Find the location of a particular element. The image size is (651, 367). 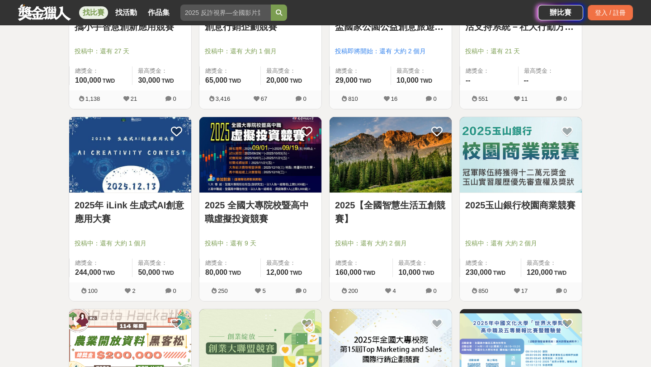

div: 登入 / 註冊 is located at coordinates (611, 13).